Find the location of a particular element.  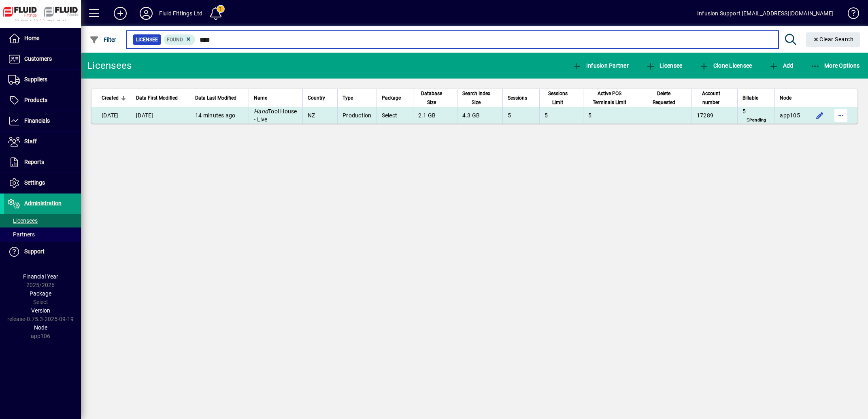

em: Hand is located at coordinates (261, 111).